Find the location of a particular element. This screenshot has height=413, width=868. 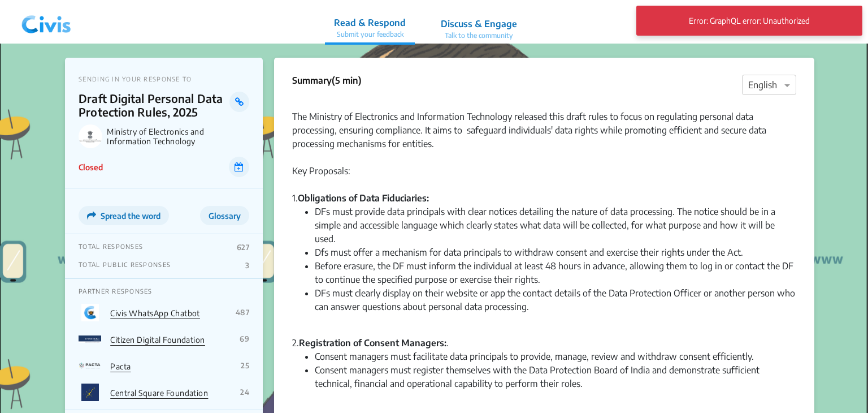

p: Submit your feedback is located at coordinates (369, 34).